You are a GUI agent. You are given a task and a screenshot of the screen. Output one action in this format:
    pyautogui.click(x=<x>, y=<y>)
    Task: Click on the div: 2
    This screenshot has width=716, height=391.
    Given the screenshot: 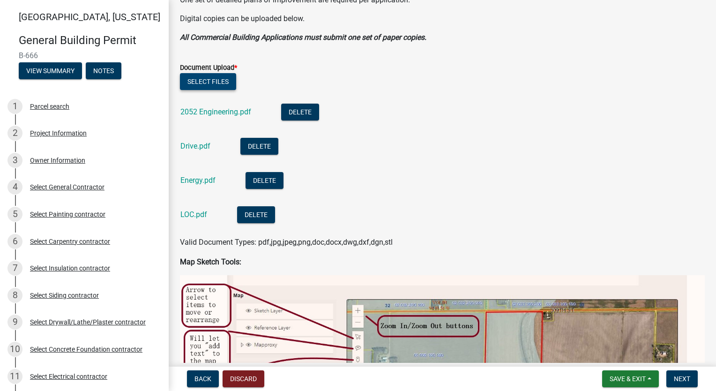 What is the action you would take?
    pyautogui.click(x=15, y=133)
    